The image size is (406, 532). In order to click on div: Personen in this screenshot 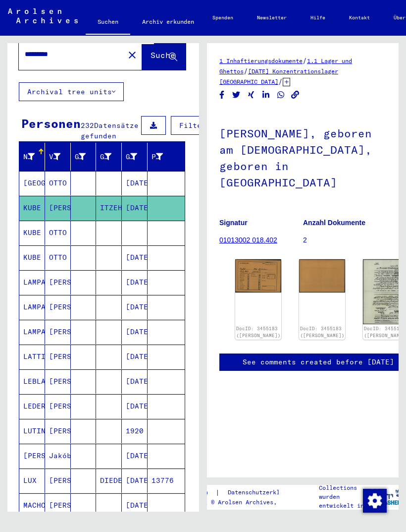, I will do `click(51, 123)`.